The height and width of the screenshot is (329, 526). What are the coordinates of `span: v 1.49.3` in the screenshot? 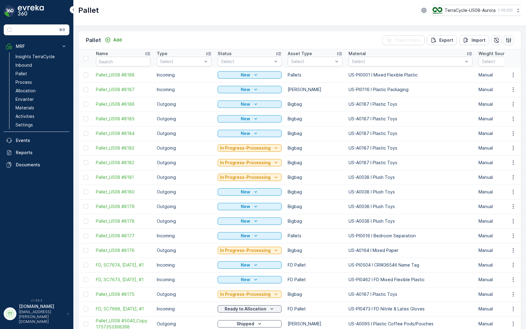 It's located at (37, 300).